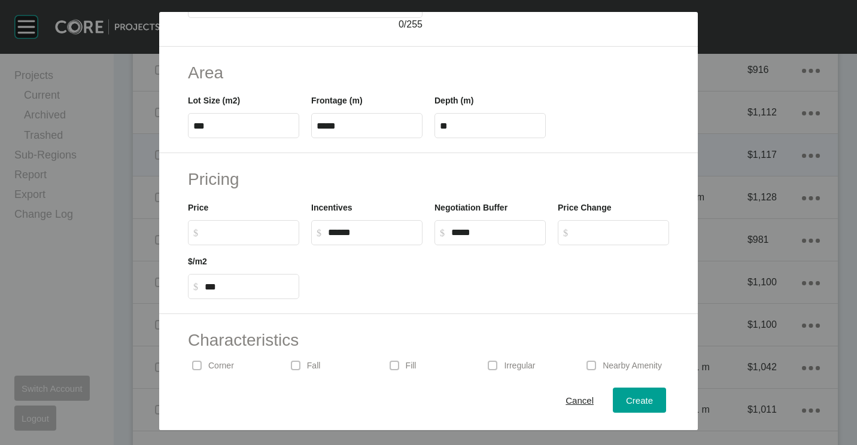 This screenshot has width=857, height=445. I want to click on button: Cancel, so click(580, 401).